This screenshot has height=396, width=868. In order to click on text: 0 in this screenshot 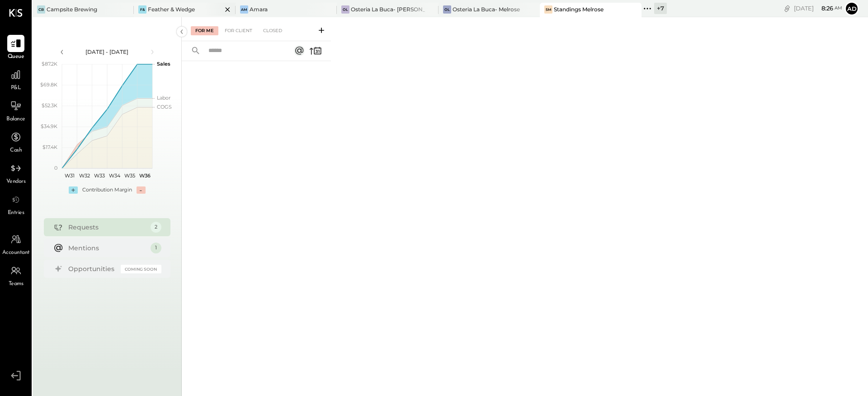, I will do `click(55, 168)`.